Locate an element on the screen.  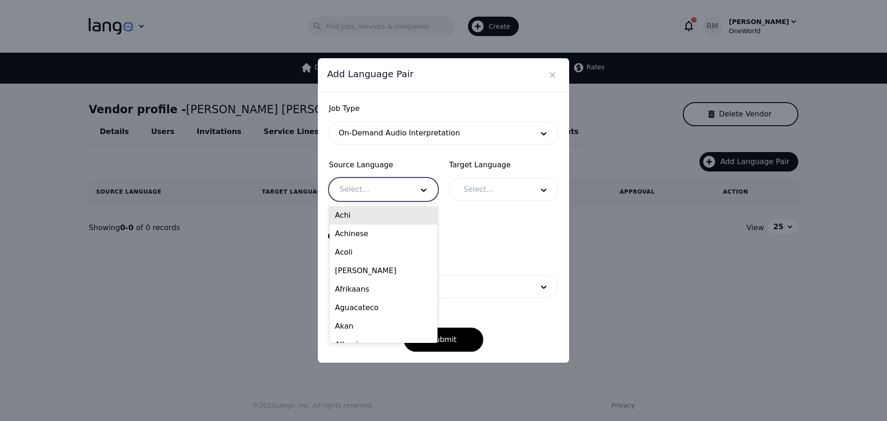
span: Add Language Pair is located at coordinates (370, 74).